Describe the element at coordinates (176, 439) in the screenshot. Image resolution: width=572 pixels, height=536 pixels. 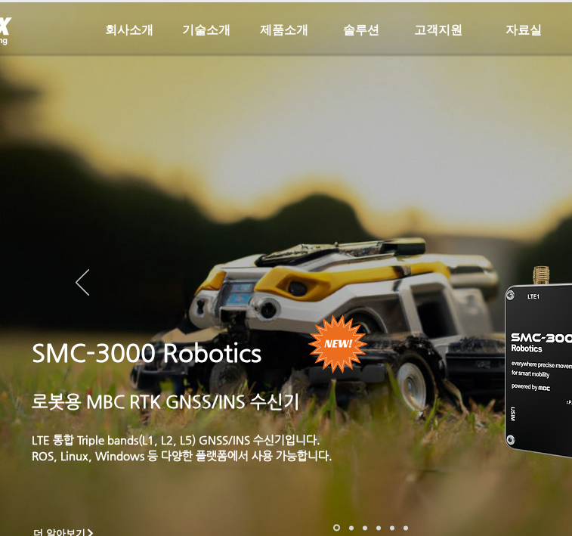
I see `a: LTE 통합 Triple bands(L1, L2, L5) GNSS/INS 수신기입니다.` at that location.